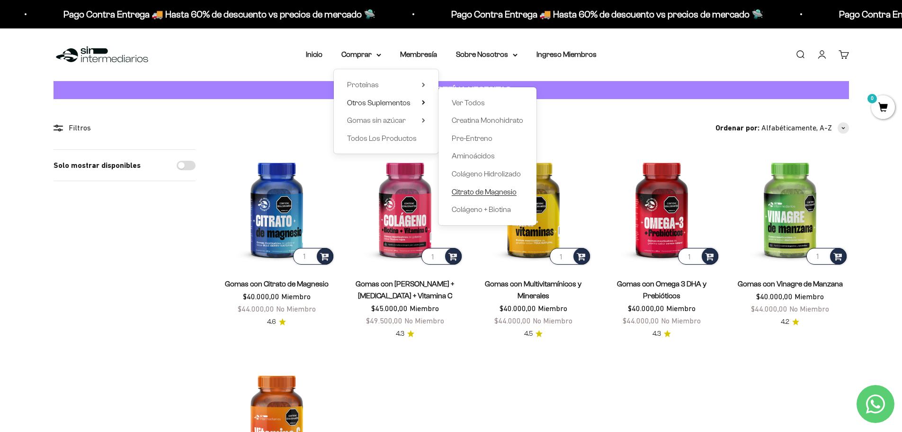  Describe the element at coordinates (386, 138) in the screenshot. I see `a: Todos Los Productos` at that location.